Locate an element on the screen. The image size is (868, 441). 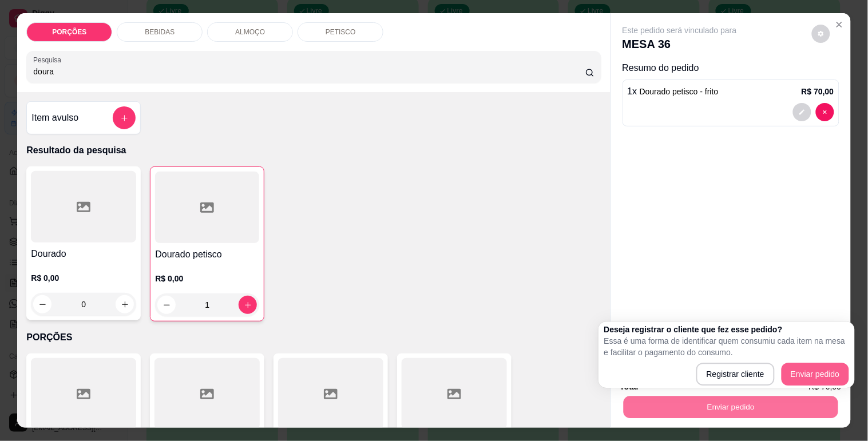
h4: Item avulso is located at coordinates (55, 118).